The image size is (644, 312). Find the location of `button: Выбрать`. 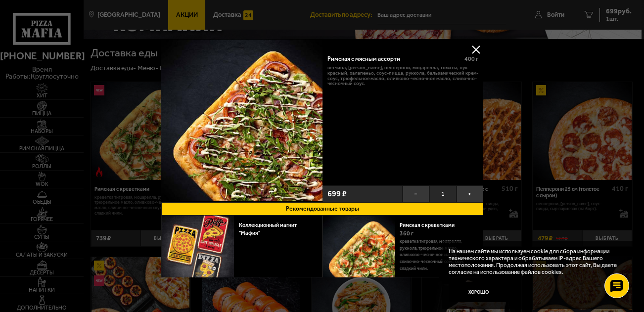

button: Выбрать is located at coordinates (305, 288).